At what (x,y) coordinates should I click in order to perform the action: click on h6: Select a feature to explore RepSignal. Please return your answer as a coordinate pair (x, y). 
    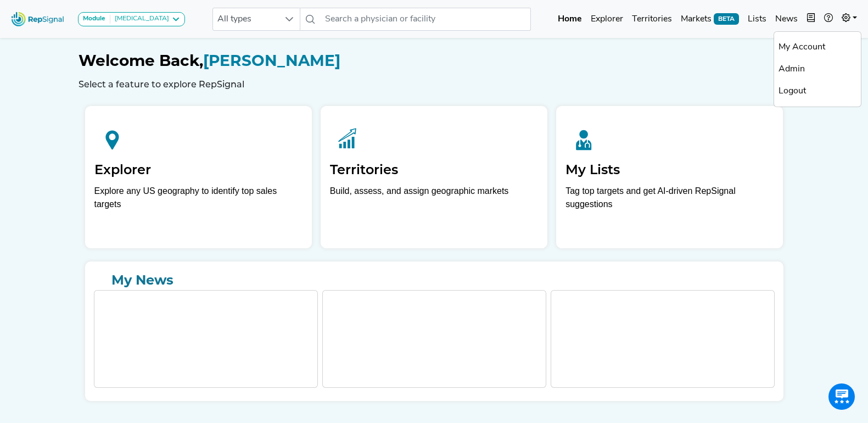
    Looking at the image, I should click on (434, 84).